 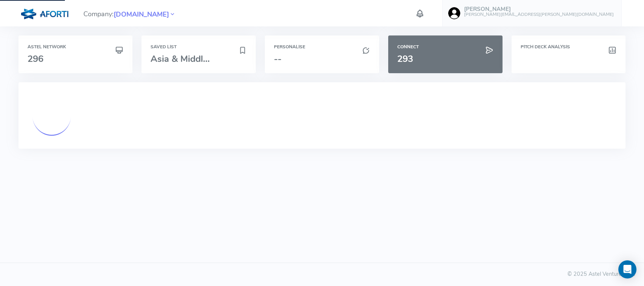 I want to click on h6: Personalise, so click(x=322, y=47).